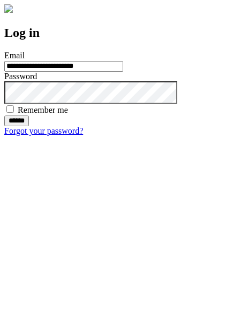 This screenshot has height=322, width=241. What do you see at coordinates (20, 76) in the screenshot?
I see `label: Password` at bounding box center [20, 76].